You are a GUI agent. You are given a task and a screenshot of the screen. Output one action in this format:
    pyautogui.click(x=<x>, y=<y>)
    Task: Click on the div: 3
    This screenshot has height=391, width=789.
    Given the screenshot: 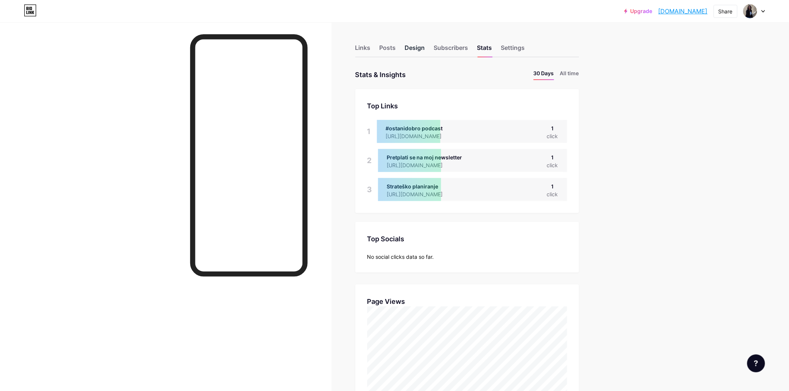 What is the action you would take?
    pyautogui.click(x=369, y=190)
    